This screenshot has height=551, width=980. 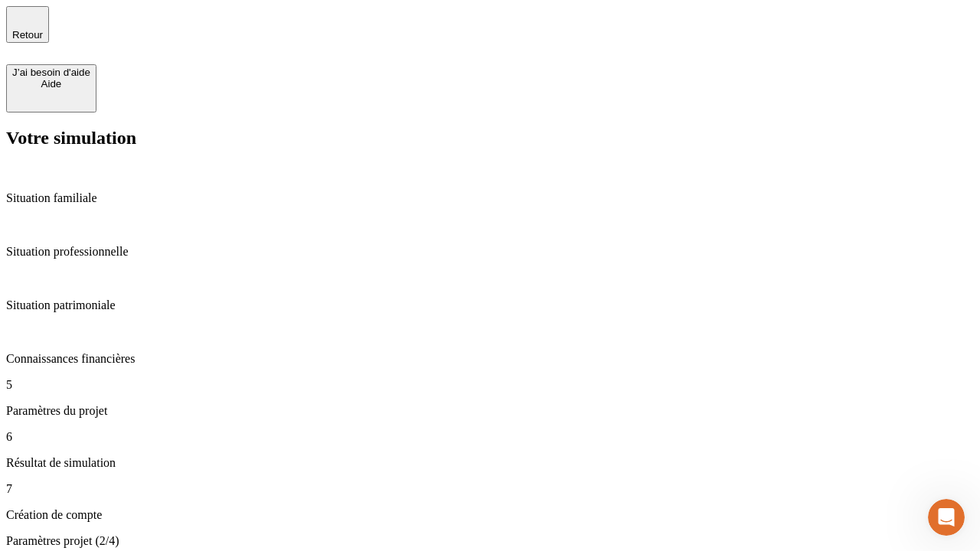 What do you see at coordinates (490, 198) in the screenshot?
I see `p: Situation familiale` at bounding box center [490, 198].